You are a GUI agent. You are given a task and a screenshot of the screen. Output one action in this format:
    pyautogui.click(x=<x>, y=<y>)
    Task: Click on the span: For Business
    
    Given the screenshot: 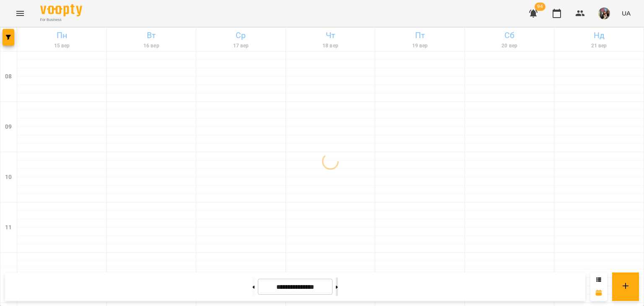 What is the action you would take?
    pyautogui.click(x=61, y=20)
    